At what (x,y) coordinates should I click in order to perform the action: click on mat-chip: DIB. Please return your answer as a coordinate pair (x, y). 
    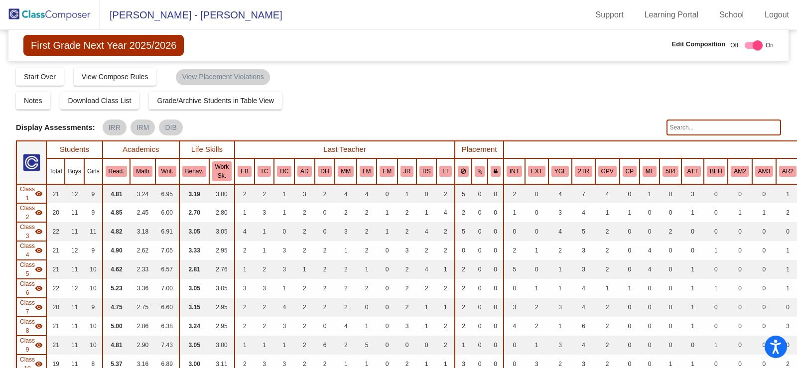
    Looking at the image, I should click on (170, 127).